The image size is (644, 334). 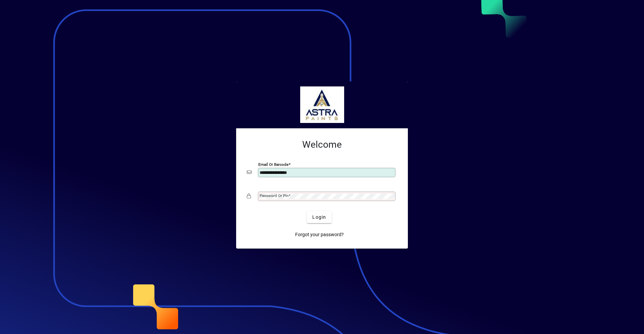 What do you see at coordinates (320, 234) in the screenshot?
I see `a: Forgot your password?` at bounding box center [320, 234].